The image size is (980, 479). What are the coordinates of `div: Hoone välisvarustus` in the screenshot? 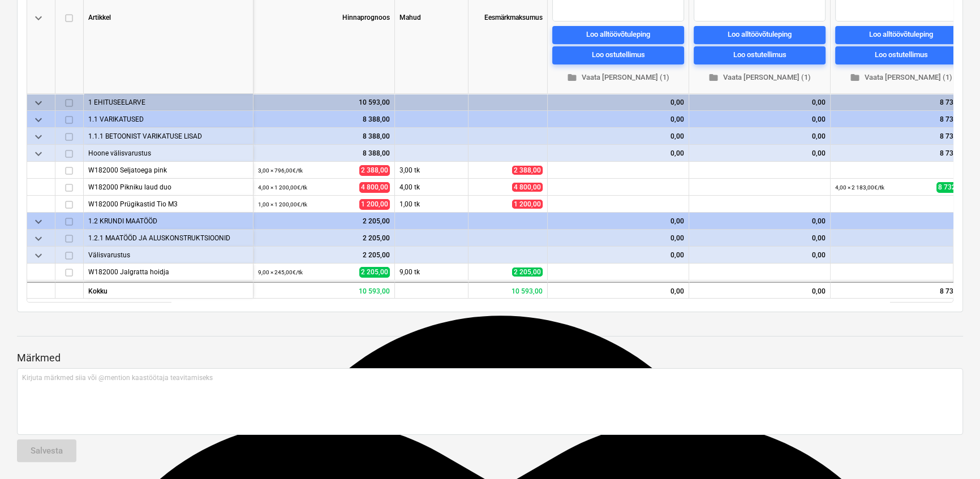 It's located at (168, 153).